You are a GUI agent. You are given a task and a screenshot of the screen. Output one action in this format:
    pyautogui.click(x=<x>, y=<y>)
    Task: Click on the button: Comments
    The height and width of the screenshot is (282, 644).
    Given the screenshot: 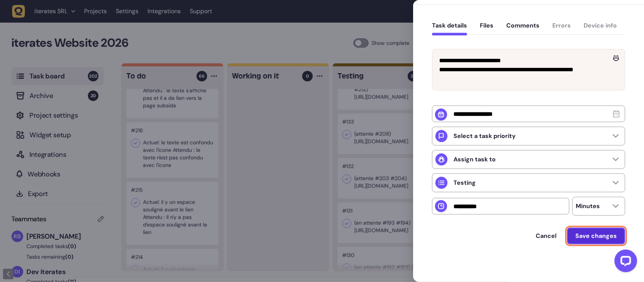 What is the action you would take?
    pyautogui.click(x=523, y=28)
    